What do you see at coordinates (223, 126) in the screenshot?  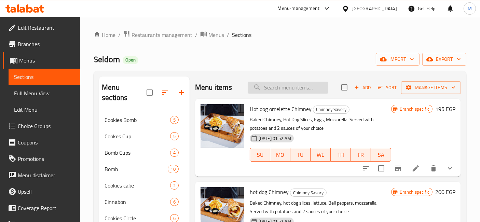 I see `img: Hot dog omelette Chimney` at bounding box center [223, 126].